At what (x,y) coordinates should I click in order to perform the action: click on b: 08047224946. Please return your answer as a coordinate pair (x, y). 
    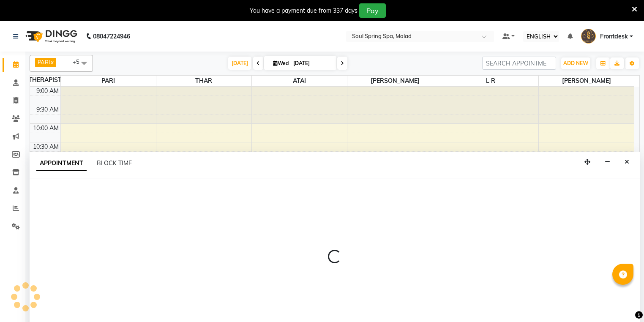
    Looking at the image, I should click on (112, 36).